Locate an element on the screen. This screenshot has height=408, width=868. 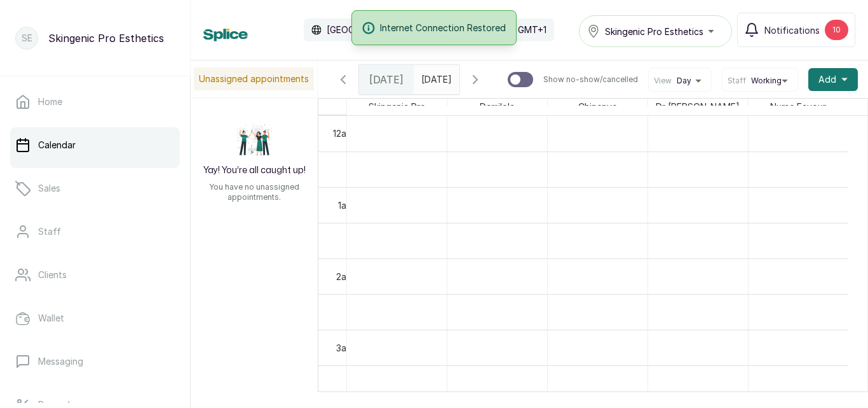
button: StaffWorking is located at coordinates (760, 81).